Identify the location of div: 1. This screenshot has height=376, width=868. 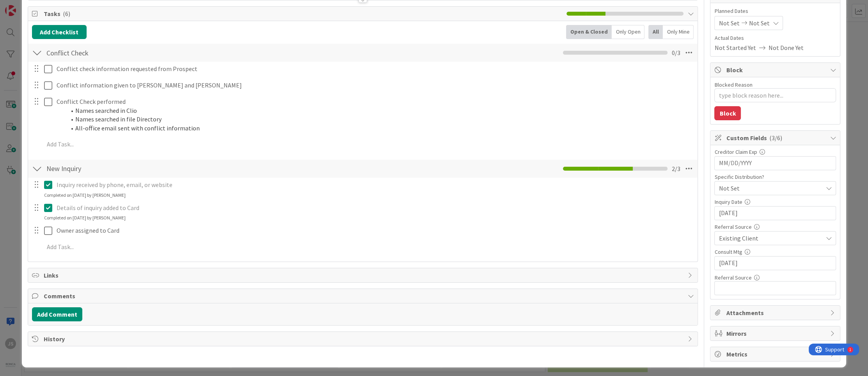
(42, 6).